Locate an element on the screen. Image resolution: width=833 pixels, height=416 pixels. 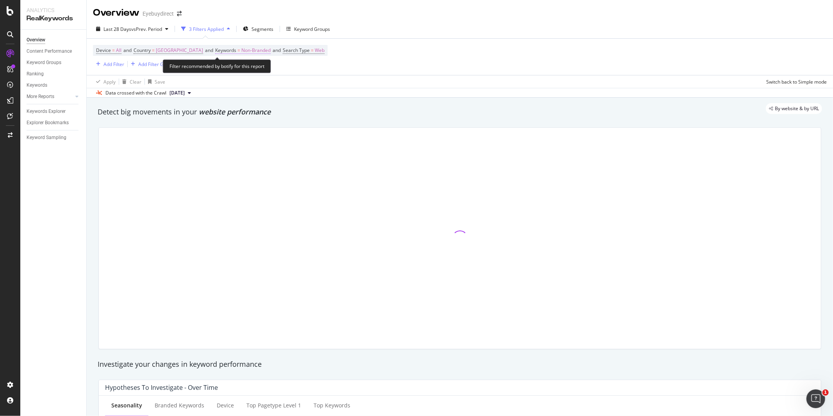
div: Explorer Bookmarks is located at coordinates (48, 123).